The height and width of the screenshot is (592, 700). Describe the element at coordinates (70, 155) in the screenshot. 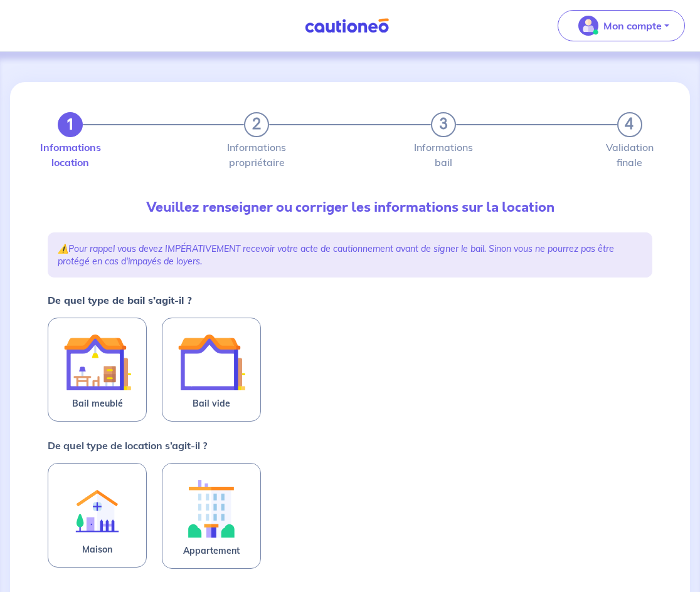

I see `label: Informations location` at that location.